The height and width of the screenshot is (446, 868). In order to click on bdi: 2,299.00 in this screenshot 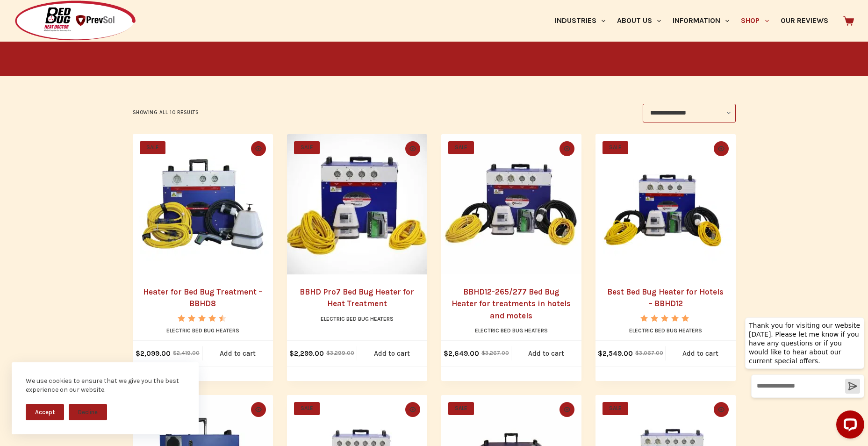, I will do `click(307, 354)`.